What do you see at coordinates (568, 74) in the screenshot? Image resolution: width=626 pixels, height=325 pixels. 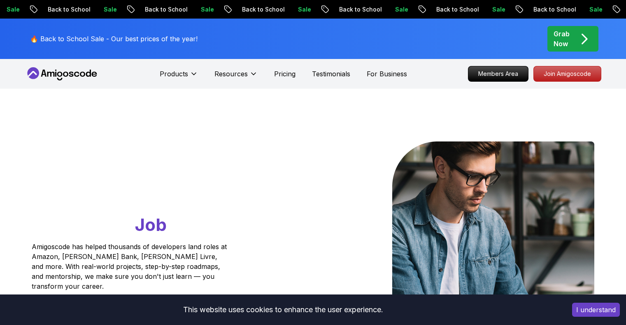 I see `a: Join Amigoscode` at bounding box center [568, 74].